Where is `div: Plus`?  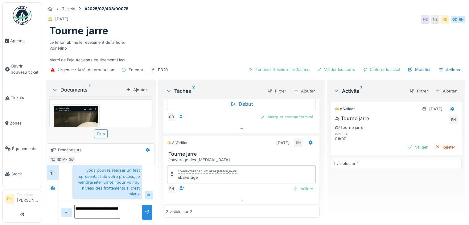 div: Plus is located at coordinates (101, 134).